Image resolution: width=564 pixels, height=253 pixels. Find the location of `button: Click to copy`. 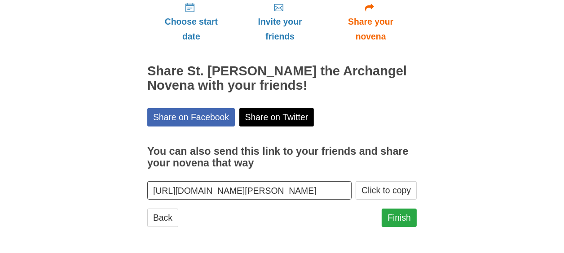

button: Click to copy is located at coordinates (386, 190).